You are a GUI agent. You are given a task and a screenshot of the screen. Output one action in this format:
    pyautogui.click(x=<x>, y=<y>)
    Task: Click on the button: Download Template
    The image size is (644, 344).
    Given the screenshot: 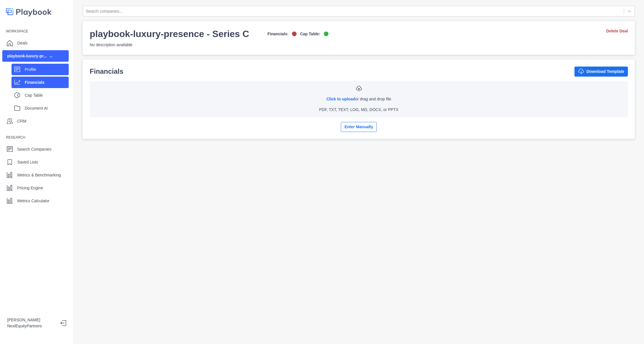 What is the action you would take?
    pyautogui.click(x=601, y=71)
    